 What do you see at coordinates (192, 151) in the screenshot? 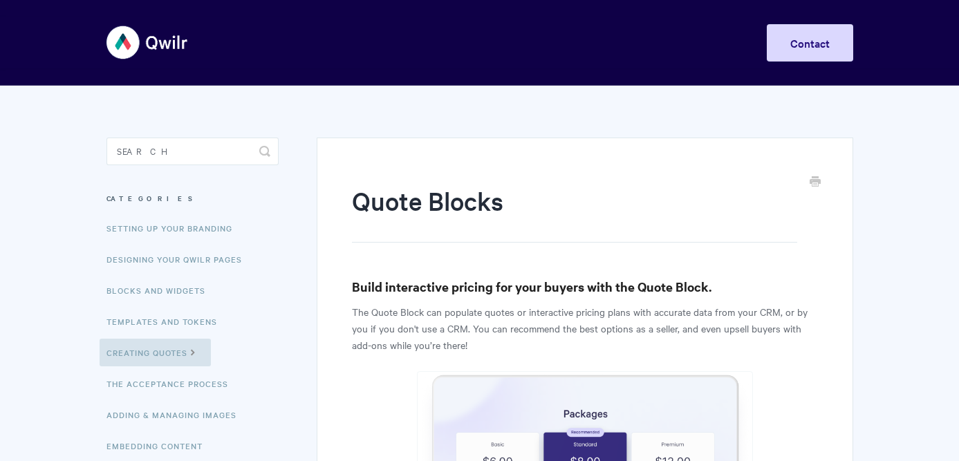
I see `input: Search` at bounding box center [192, 151].